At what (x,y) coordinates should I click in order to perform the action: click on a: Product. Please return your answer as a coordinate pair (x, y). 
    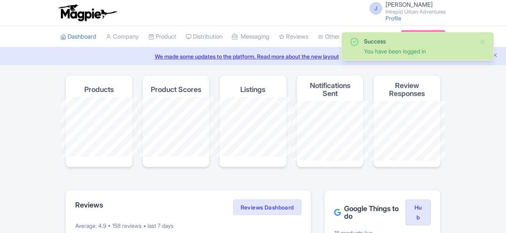
    Looking at the image, I should click on (162, 37).